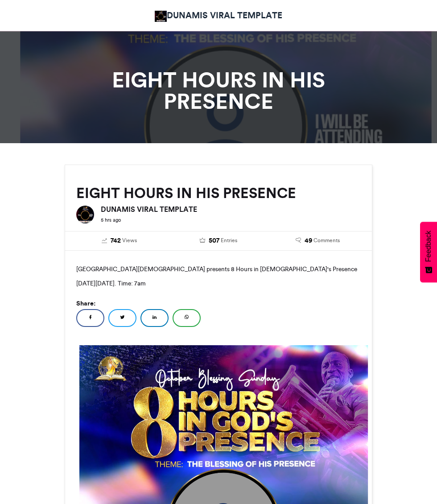 This screenshot has height=504, width=437. Describe the element at coordinates (111, 220) in the screenshot. I see `small: 5 hrs ago` at that location.